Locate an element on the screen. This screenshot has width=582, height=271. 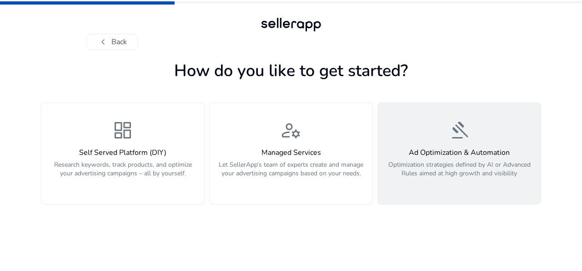
p: Let SellerApp’s team of experts create and manage your advertising campaigns based on your needs. is located at coordinates (291, 174).